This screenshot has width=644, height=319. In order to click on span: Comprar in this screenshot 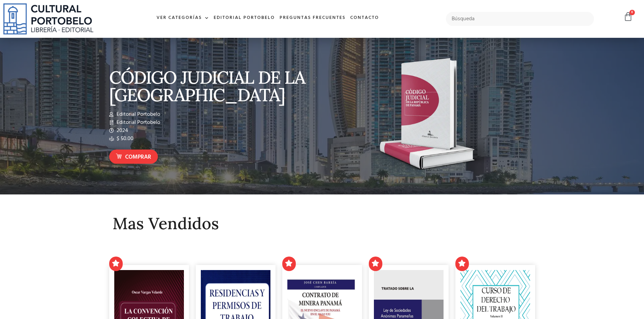, I will do `click(138, 158)`.